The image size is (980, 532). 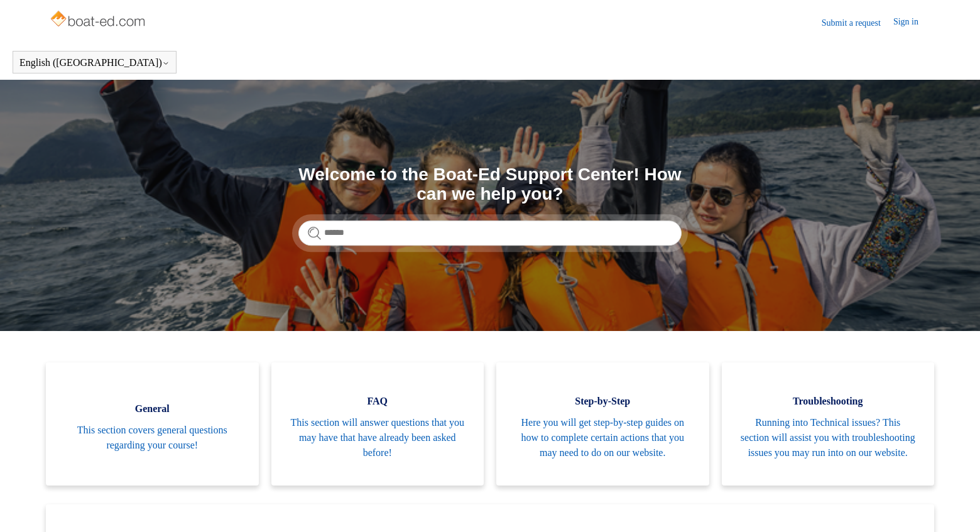 I want to click on span: FAQ, so click(x=378, y=402).